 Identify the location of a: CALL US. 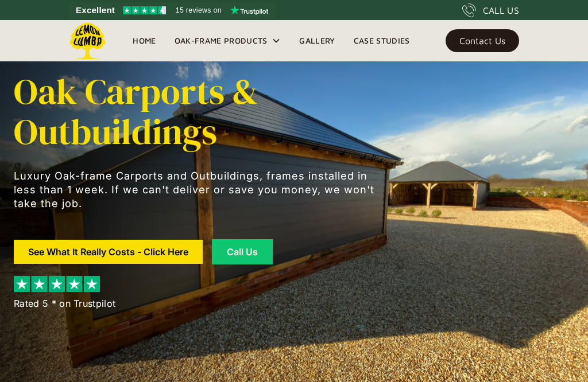
(490, 10).